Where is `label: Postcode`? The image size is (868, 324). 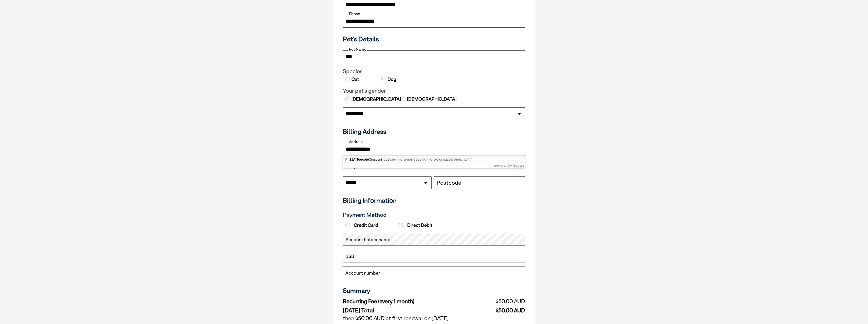 label: Postcode is located at coordinates (449, 183).